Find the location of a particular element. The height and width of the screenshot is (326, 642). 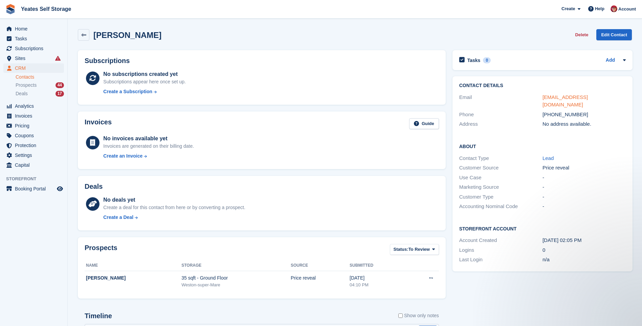

div: Accounting Nominal Code is located at coordinates (501, 206).